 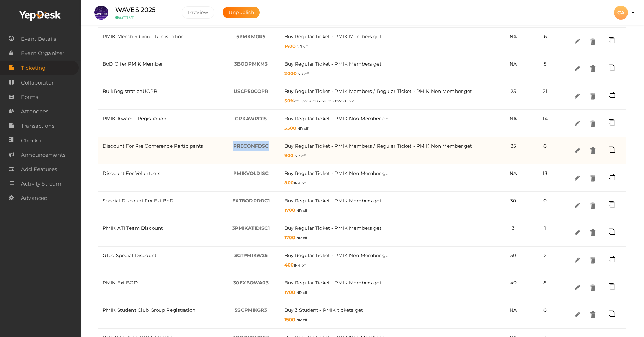 I want to click on span: Transactions, so click(x=37, y=126).